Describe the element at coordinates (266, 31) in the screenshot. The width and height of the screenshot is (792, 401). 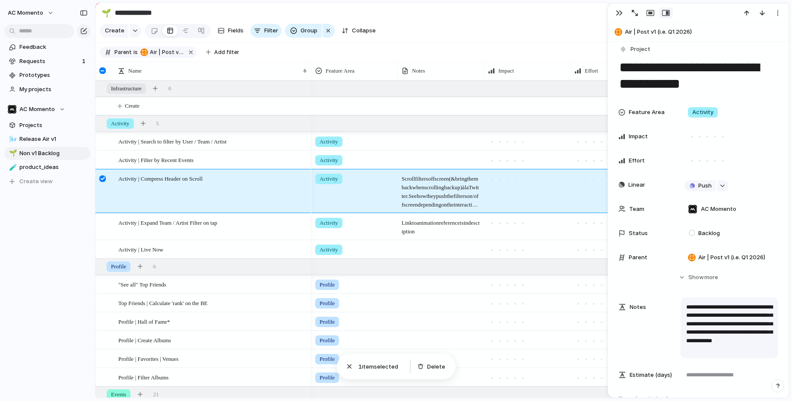
I see `button: Filter` at that location.